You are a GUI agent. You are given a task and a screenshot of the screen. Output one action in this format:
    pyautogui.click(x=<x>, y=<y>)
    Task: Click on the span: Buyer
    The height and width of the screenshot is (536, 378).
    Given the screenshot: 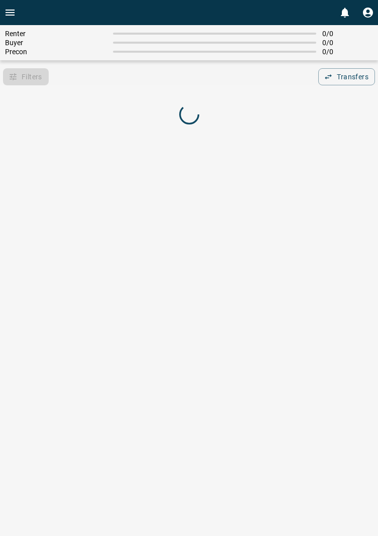 What is the action you would take?
    pyautogui.click(x=56, y=43)
    